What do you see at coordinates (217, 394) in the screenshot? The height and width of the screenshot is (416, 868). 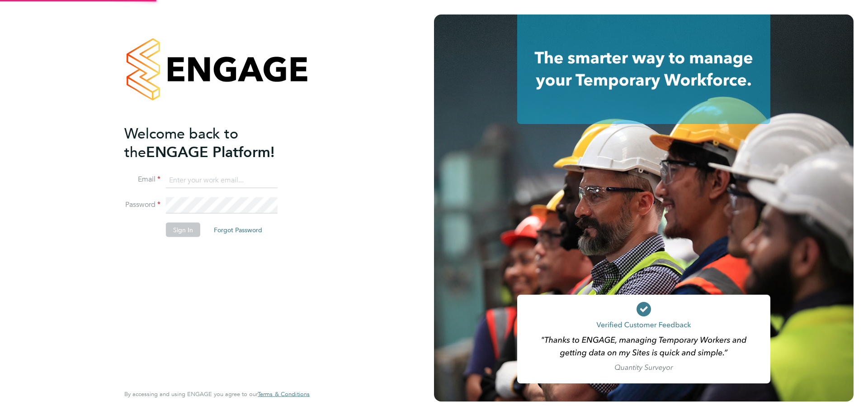 I see `span: By accessing and using ENGAGE you agree to our` at bounding box center [217, 394].